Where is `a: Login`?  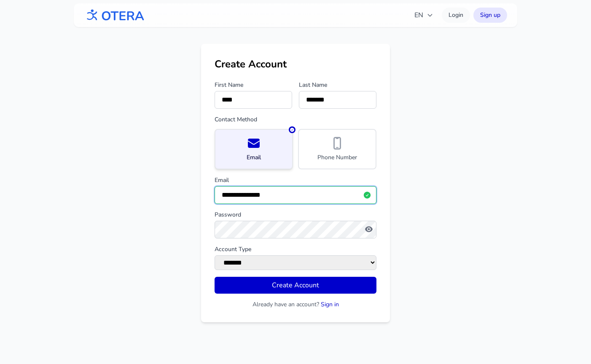 a: Login is located at coordinates (455, 16).